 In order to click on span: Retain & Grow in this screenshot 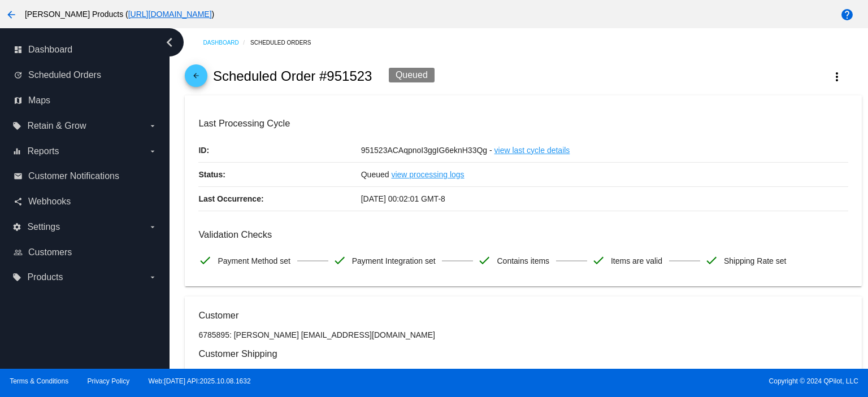, I will do `click(57, 126)`.